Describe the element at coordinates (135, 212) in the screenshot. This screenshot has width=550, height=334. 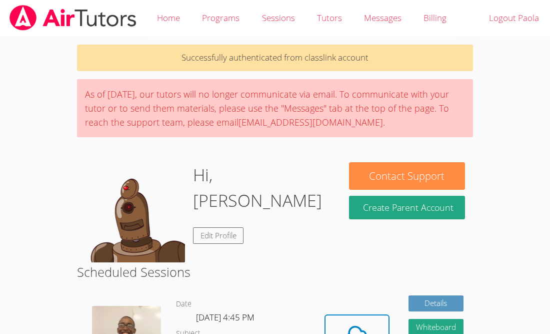
I see `img: default.png` at that location.